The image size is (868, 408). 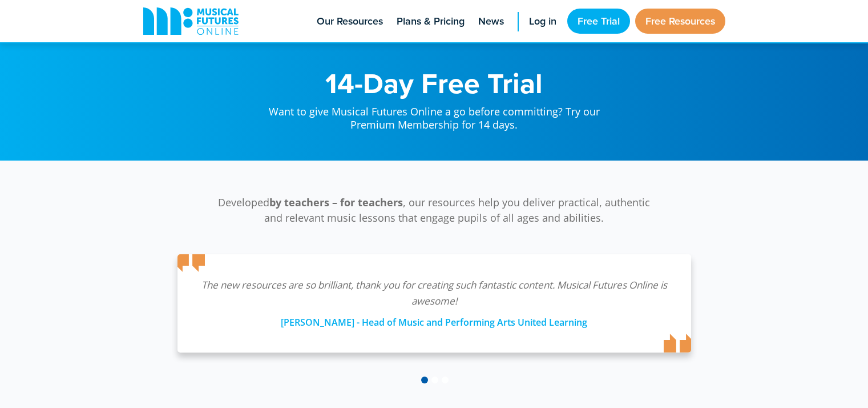 I want to click on span: Log in, so click(x=543, y=21).